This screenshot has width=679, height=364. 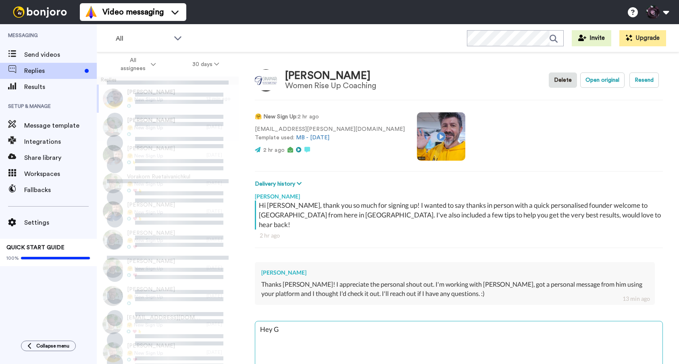 I want to click on span: 2 hr ago, so click(x=274, y=150).